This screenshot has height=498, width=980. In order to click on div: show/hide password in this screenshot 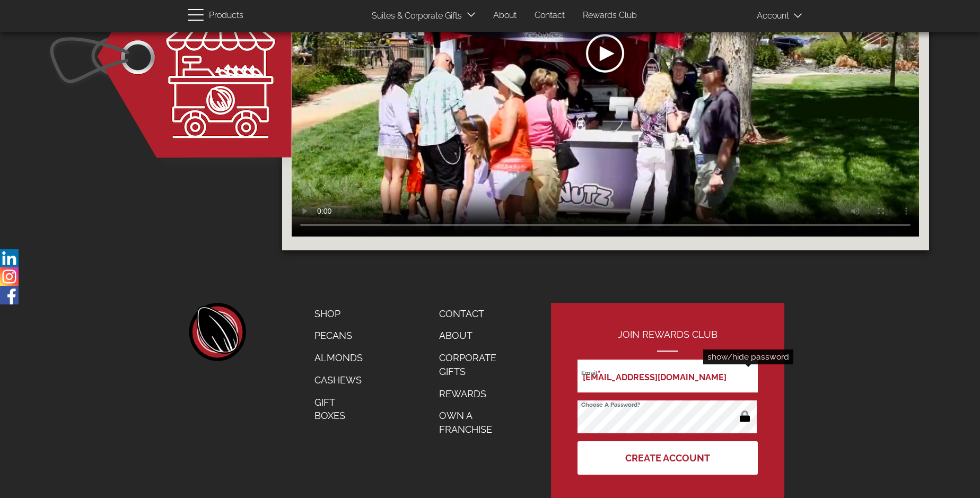, I will do `click(748, 357)`.